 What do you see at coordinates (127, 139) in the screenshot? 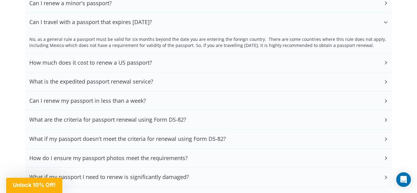
I see `h3: What if my passport doesn't meet the criteria for renewal using Form DS-82?` at bounding box center [127, 139].